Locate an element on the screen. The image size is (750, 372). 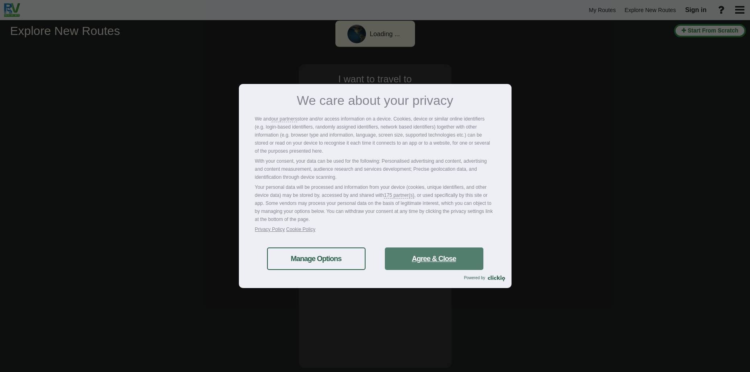
a: Privacy Policy is located at coordinates (270, 230).